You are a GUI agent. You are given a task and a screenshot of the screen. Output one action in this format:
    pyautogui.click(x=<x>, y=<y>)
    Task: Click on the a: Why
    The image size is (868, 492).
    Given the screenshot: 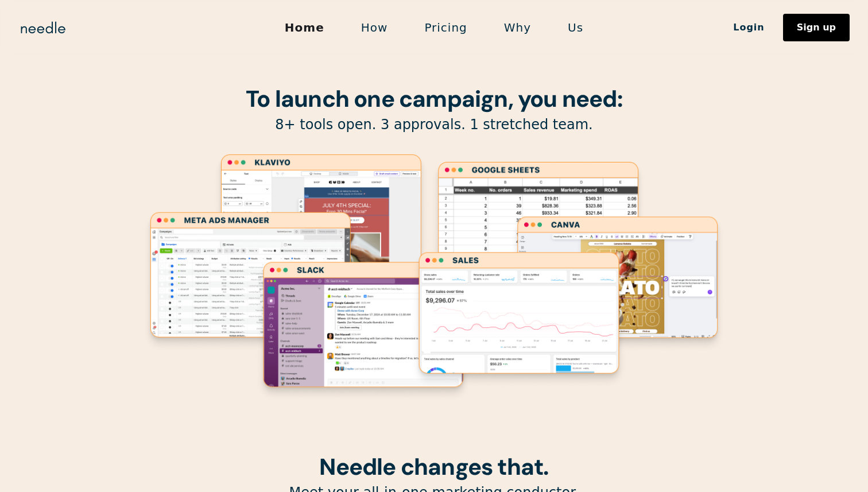 What is the action you would take?
    pyautogui.click(x=517, y=27)
    